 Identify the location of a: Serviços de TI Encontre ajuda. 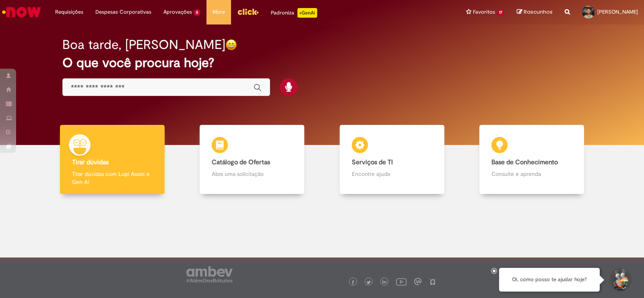
(392, 160).